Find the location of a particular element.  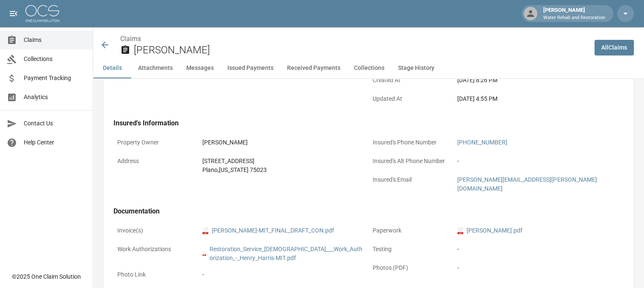

p: Updated At is located at coordinates (411, 99).